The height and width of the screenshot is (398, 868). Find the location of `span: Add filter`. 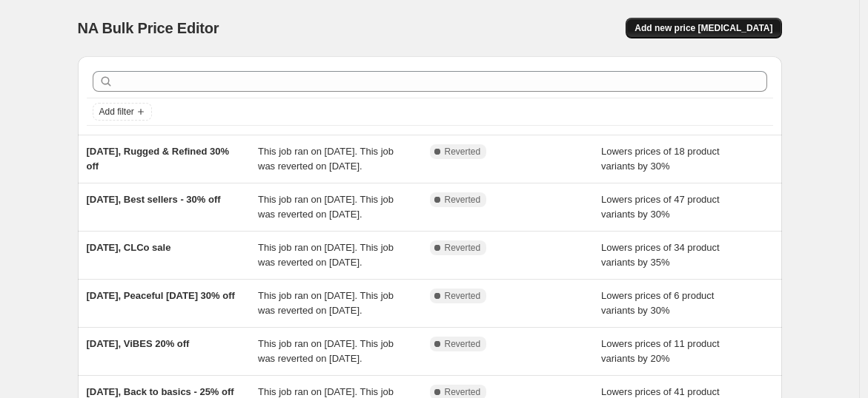

span: Add filter is located at coordinates (116, 112).